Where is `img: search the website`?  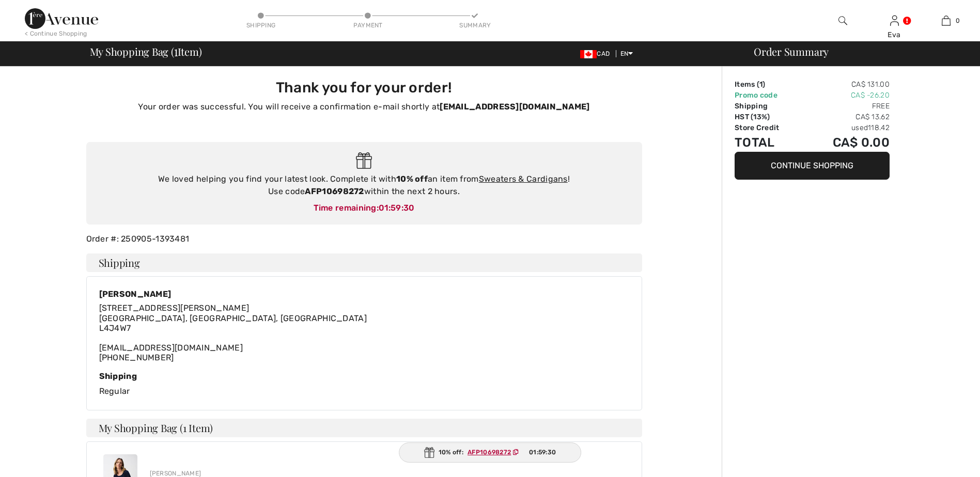
img: search the website is located at coordinates (842, 20).